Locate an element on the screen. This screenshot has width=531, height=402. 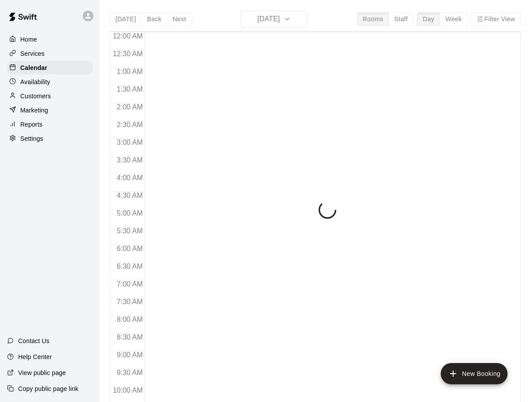
p: Calendar is located at coordinates (34, 68).